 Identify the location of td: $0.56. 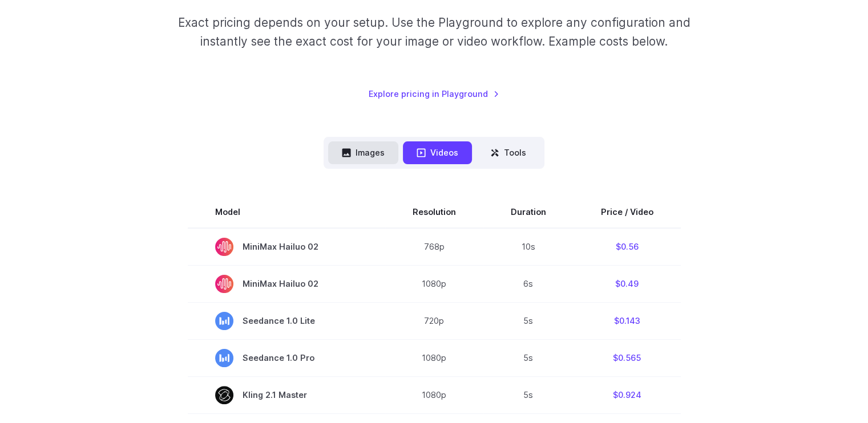
(627, 247).